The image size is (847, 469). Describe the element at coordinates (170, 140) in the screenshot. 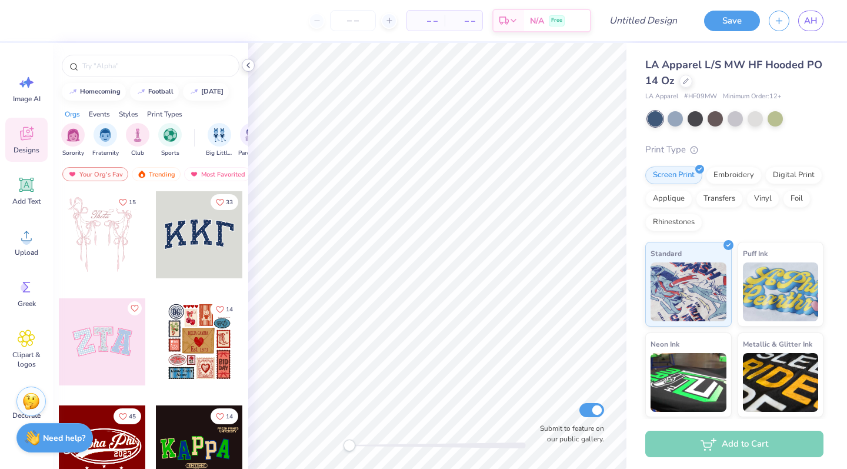

I see `div: filter for Sports` at that location.